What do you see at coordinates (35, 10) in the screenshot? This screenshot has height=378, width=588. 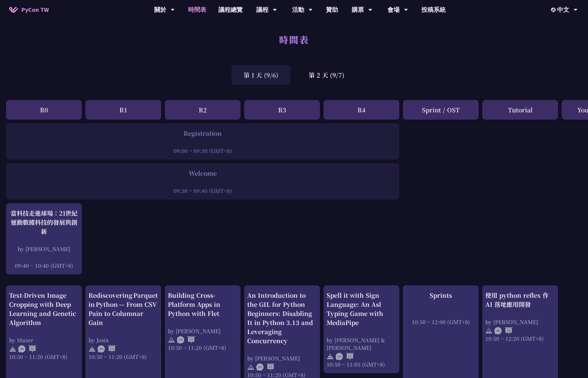 I see `span: PyCon TW` at bounding box center [35, 10].